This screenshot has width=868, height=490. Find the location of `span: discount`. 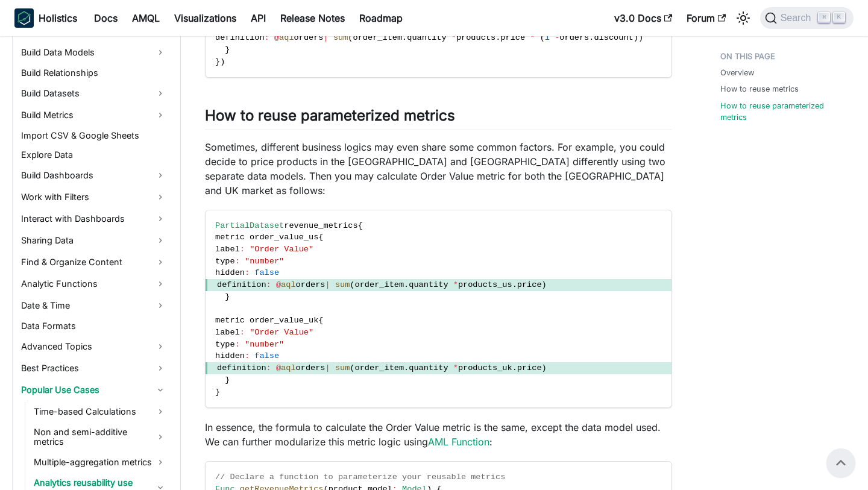

span: discount is located at coordinates (613, 37).